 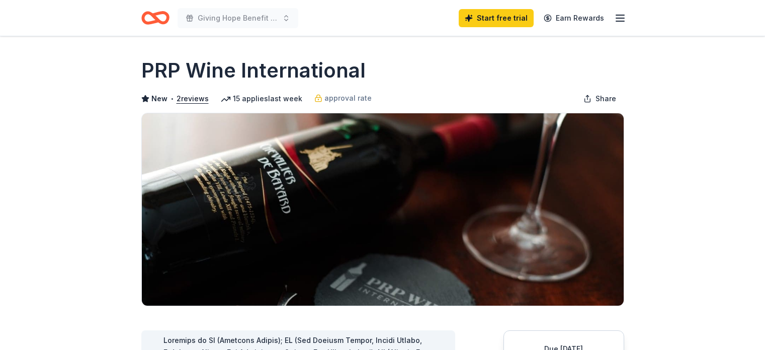 I want to click on a: Home, so click(x=155, y=18).